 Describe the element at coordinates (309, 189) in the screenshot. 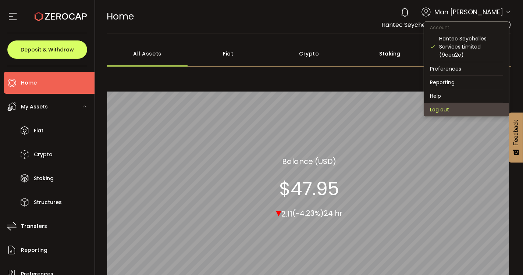

I see `section: $47.95` at that location.